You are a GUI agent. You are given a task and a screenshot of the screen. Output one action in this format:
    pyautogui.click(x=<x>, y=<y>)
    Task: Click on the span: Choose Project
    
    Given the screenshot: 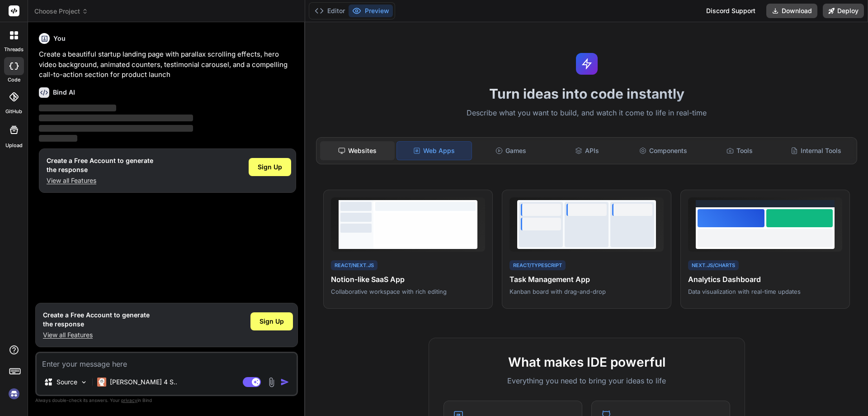 What is the action you would take?
    pyautogui.click(x=61, y=11)
    